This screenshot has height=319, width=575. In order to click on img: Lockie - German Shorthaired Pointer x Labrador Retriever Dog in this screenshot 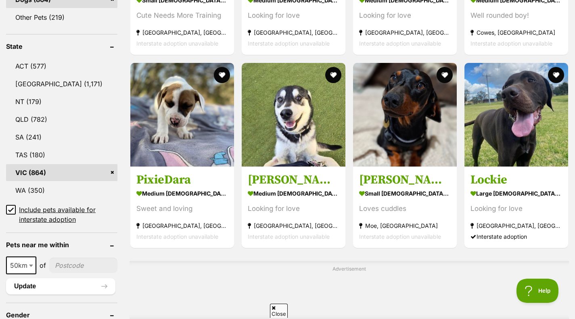, I will do `click(516, 115)`.